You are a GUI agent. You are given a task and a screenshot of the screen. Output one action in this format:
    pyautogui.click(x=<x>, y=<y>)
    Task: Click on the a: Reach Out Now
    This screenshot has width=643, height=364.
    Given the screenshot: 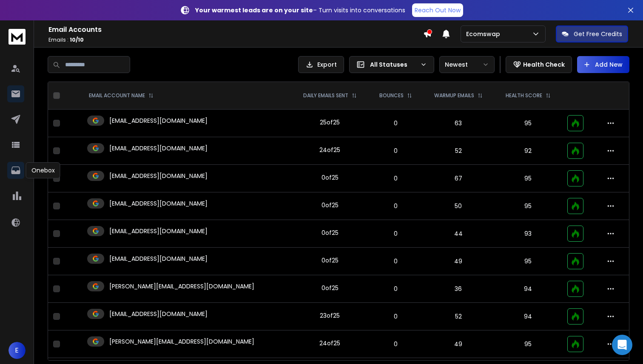 What is the action you would take?
    pyautogui.click(x=438, y=10)
    